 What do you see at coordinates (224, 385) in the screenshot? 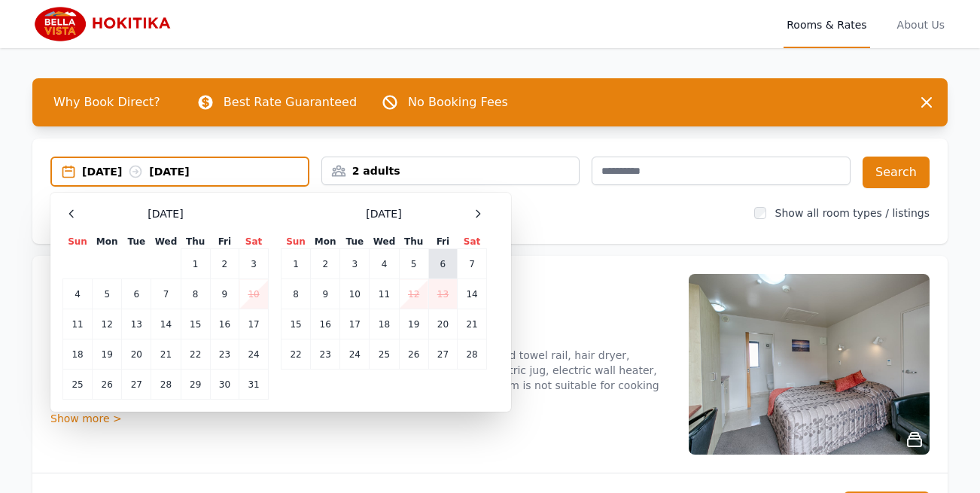
I see `td: 30` at bounding box center [224, 385].